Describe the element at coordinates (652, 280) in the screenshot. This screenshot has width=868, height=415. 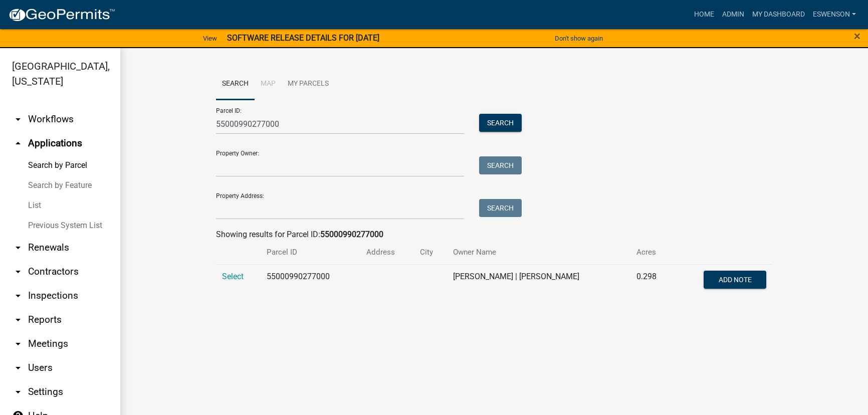
I see `td: 0.298` at that location.